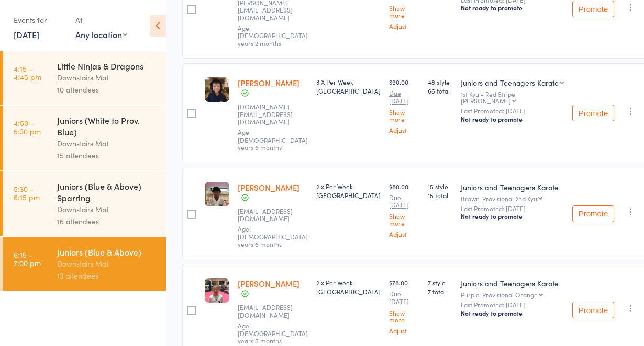 This screenshot has width=644, height=346. What do you see at coordinates (440, 90) in the screenshot?
I see `span: 66 total` at bounding box center [440, 90].